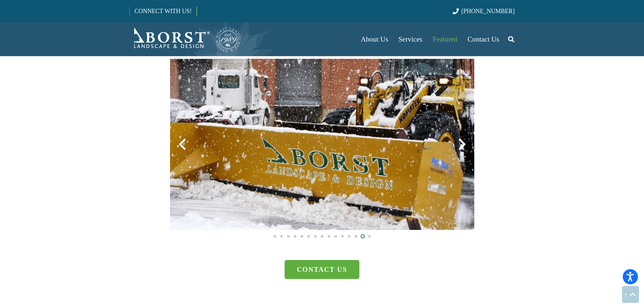 The height and width of the screenshot is (308, 644). What do you see at coordinates (410, 39) in the screenshot?
I see `a: Services` at bounding box center [410, 39].